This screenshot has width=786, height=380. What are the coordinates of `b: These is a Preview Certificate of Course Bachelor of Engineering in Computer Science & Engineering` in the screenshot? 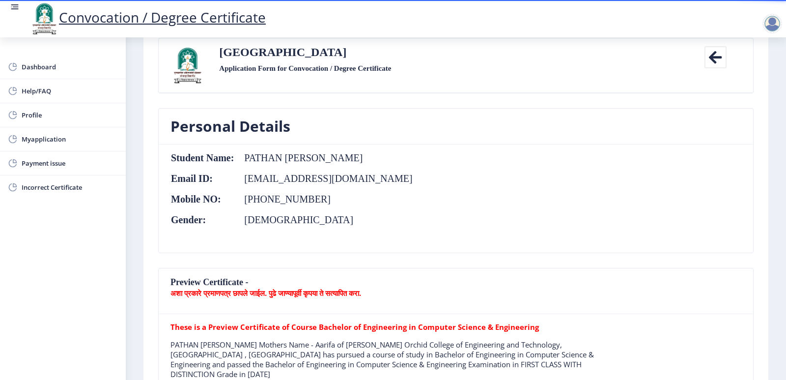 It's located at (355, 327).